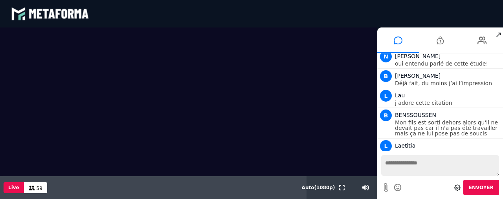  I want to click on p: j adore cette citation, so click(448, 103).